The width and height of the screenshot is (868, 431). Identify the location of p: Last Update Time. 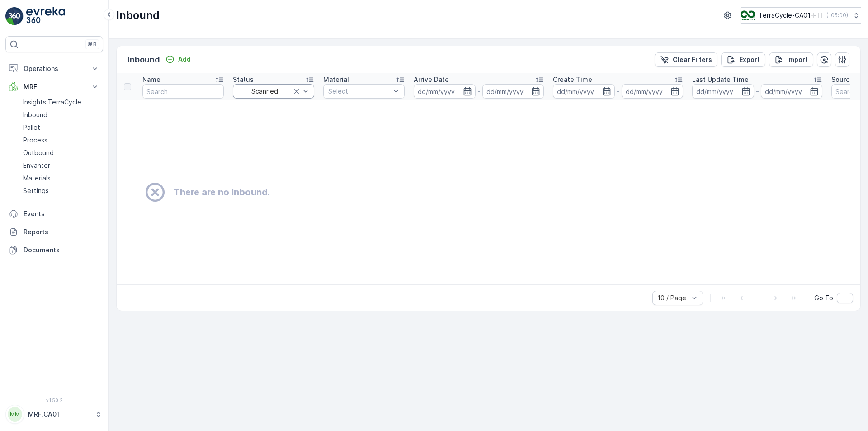
(720, 80).